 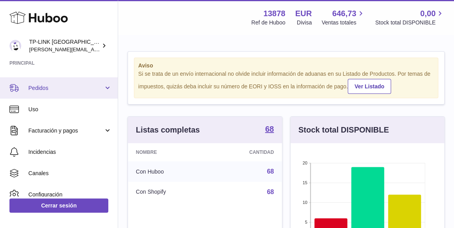 I want to click on span: Canales, so click(x=70, y=173).